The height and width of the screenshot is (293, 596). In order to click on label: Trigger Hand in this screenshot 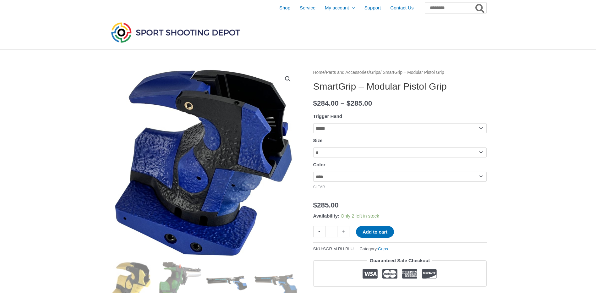, I will do `click(327, 116)`.